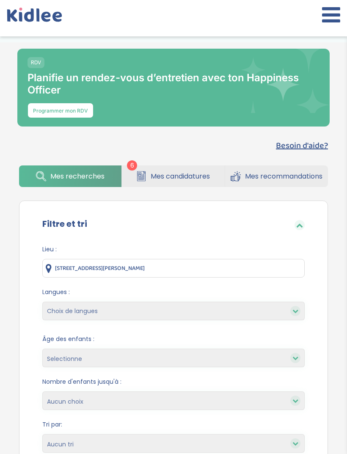 The height and width of the screenshot is (454, 347). Describe the element at coordinates (173, 381) in the screenshot. I see `span: Nombre d'enfants jusqu'à :` at that location.